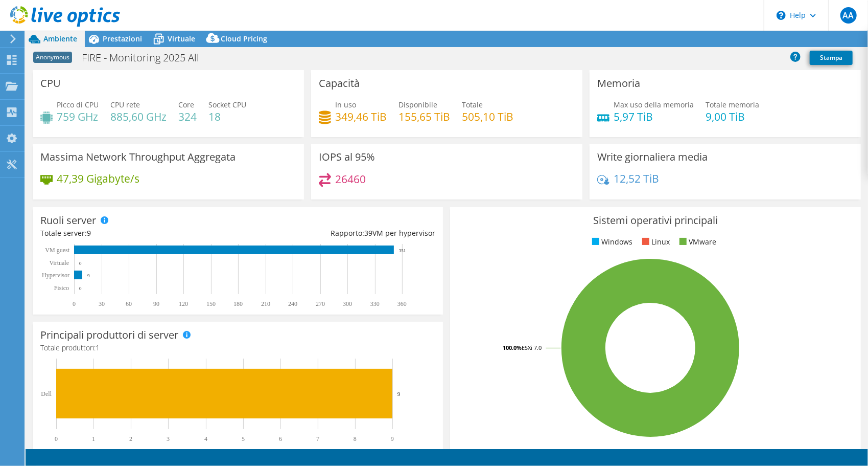 This screenshot has width=868, height=466. What do you see at coordinates (98, 348) in the screenshot?
I see `span: 1` at bounding box center [98, 348].